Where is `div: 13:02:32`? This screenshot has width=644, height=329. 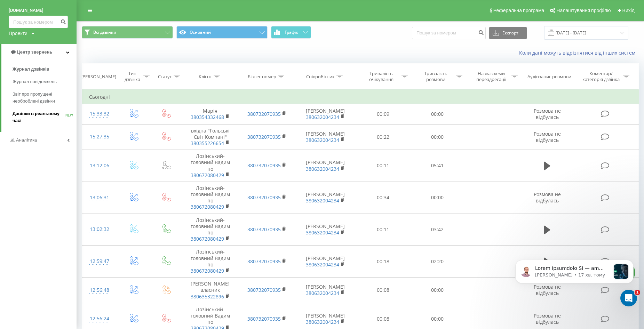
div: 13:02:32 is located at coordinates (99, 229).